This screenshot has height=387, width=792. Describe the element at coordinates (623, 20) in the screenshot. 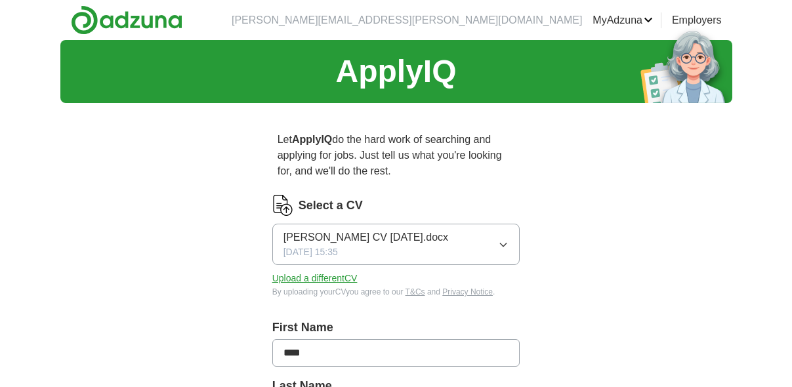

I see `a: MyAdzuna` at that location.